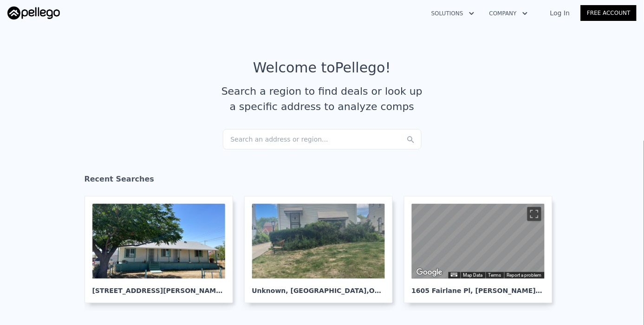 The image size is (644, 325). What do you see at coordinates (430, 272) in the screenshot?
I see `img: Google` at bounding box center [430, 272].